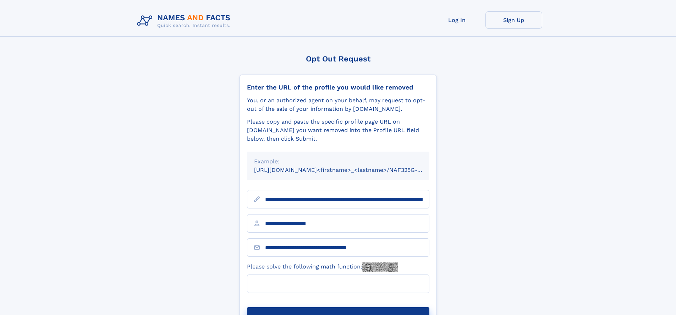 The width and height of the screenshot is (676, 315). Describe the element at coordinates (185, 21) in the screenshot. I see `img: Logo Names and Facts` at that location.